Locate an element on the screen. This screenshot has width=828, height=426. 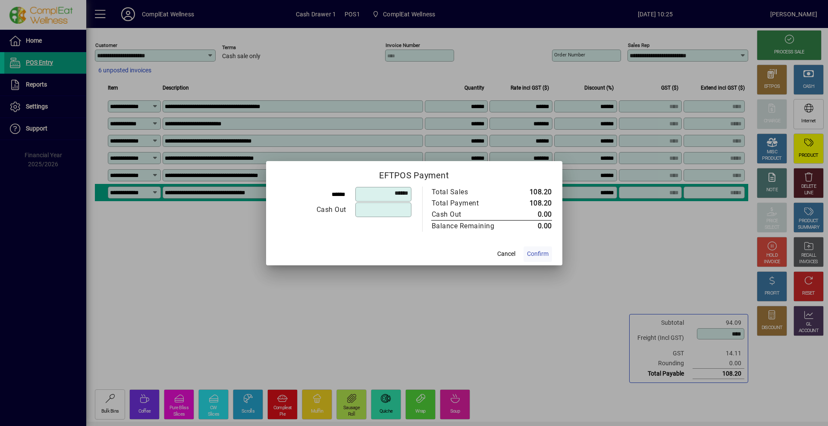
button: Cancel is located at coordinates (506, 254).